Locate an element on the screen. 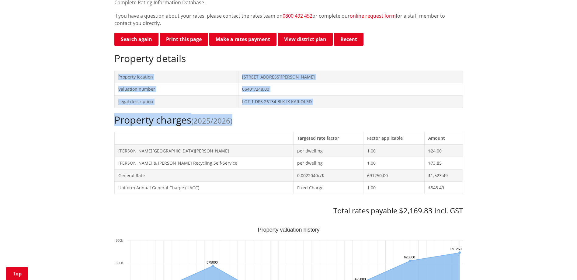 Image resolution: width=577 pixels, height=280 pixels. p: If you have a question about your rates, please contact the rates team on or complete our for a s... is located at coordinates (289, 19).